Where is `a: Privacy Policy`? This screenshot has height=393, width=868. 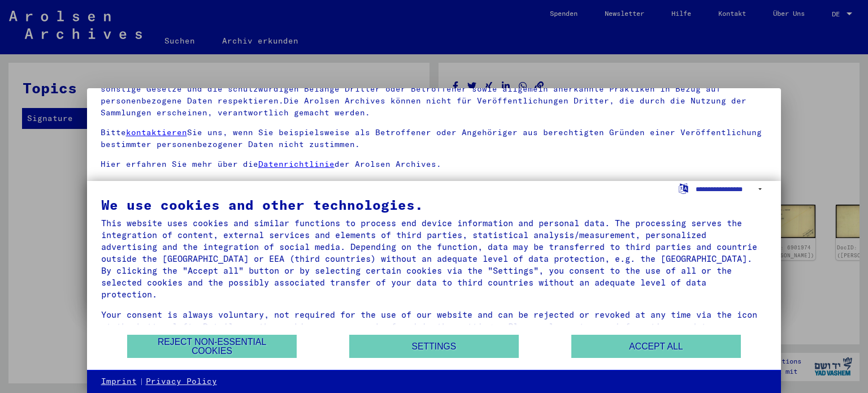
a: Privacy Policy is located at coordinates (182, 382).